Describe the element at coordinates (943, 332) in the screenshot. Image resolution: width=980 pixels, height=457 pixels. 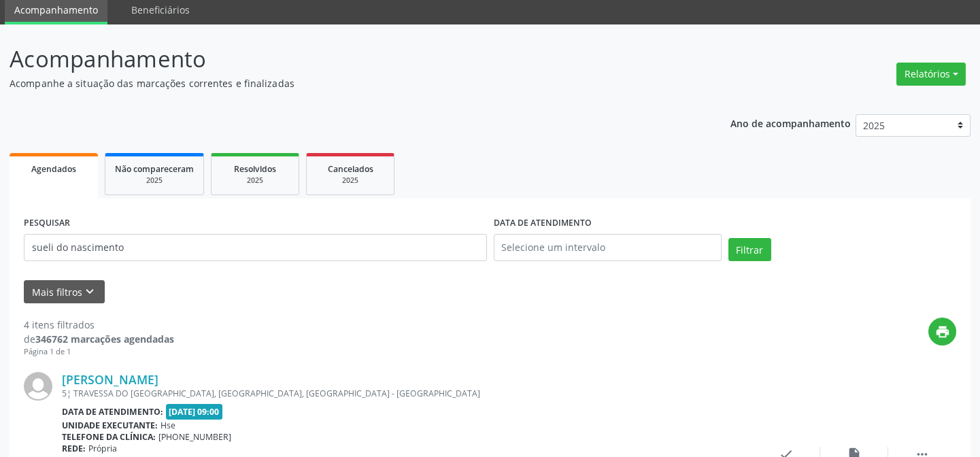
I see `i: print` at that location.